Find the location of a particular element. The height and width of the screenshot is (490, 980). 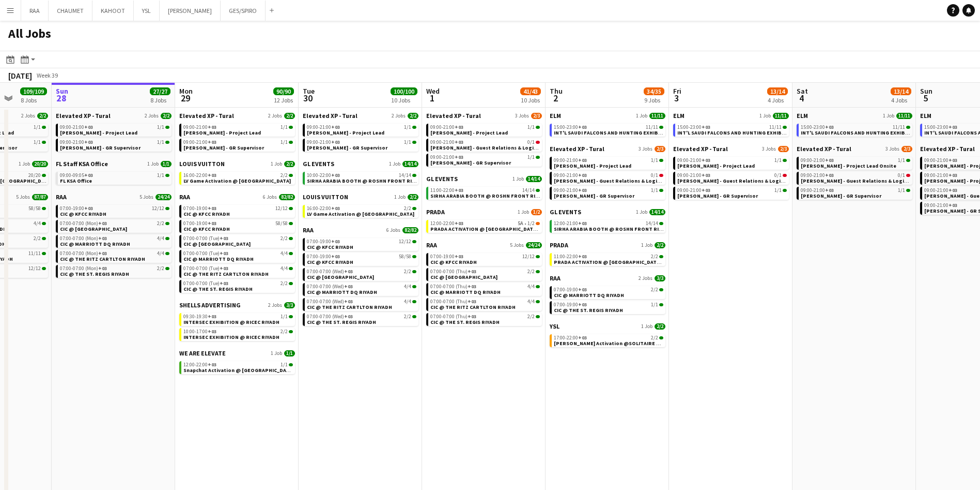

a: Elevated XP - Tural3 Jobs2/3 is located at coordinates (485, 116).